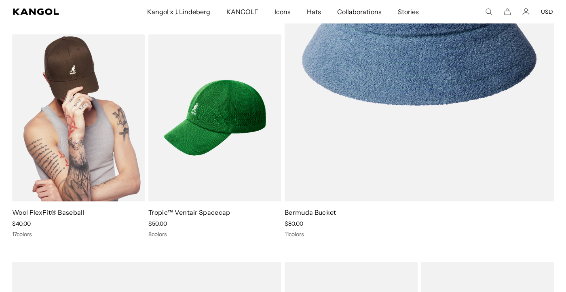 This screenshot has height=292, width=566. What do you see at coordinates (294, 224) in the screenshot?
I see `span: $80.00` at bounding box center [294, 224].